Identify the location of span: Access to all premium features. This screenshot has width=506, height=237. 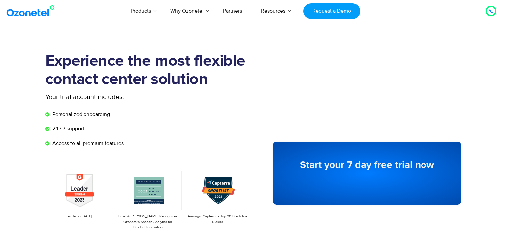
(87, 144).